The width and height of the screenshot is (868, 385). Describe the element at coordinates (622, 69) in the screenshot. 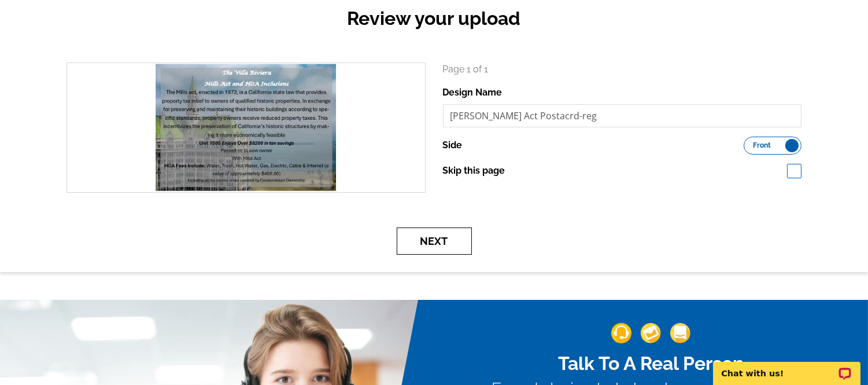

I see `p: Page 1 of 1` at that location.